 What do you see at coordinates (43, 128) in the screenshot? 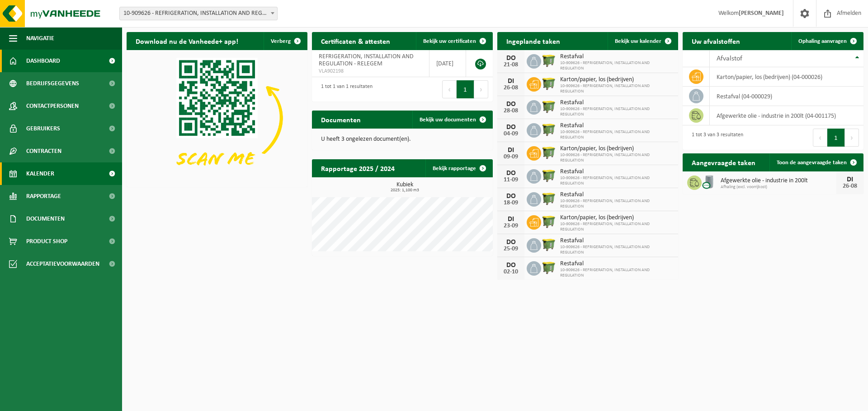
I see `span: Gebruikers` at bounding box center [43, 128].